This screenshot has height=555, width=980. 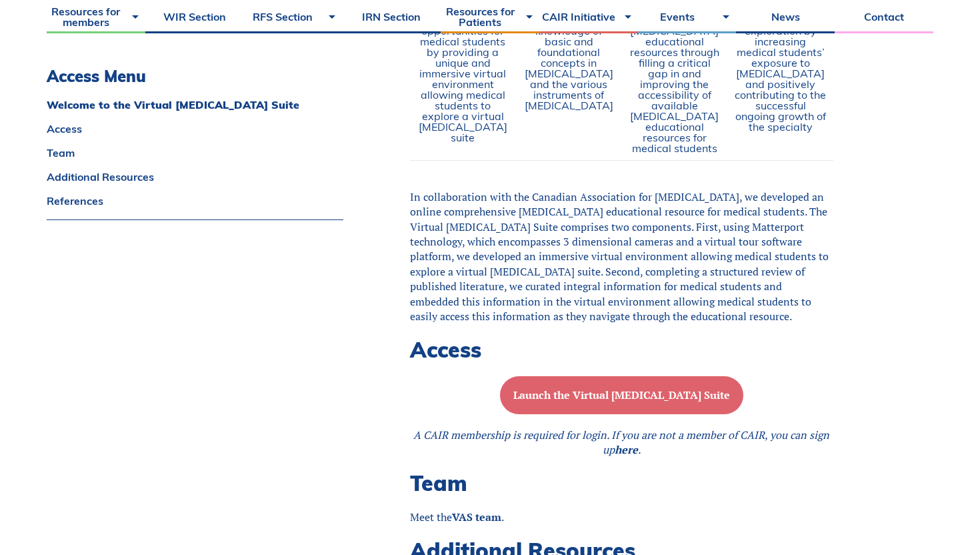 What do you see at coordinates (195, 129) in the screenshot?
I see `a: Access` at bounding box center [195, 129].